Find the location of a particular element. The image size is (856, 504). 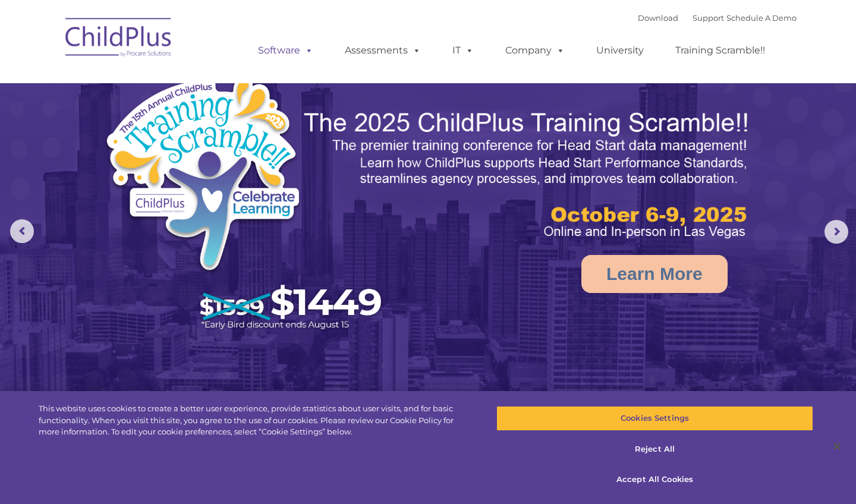

button: Close is located at coordinates (838, 446).